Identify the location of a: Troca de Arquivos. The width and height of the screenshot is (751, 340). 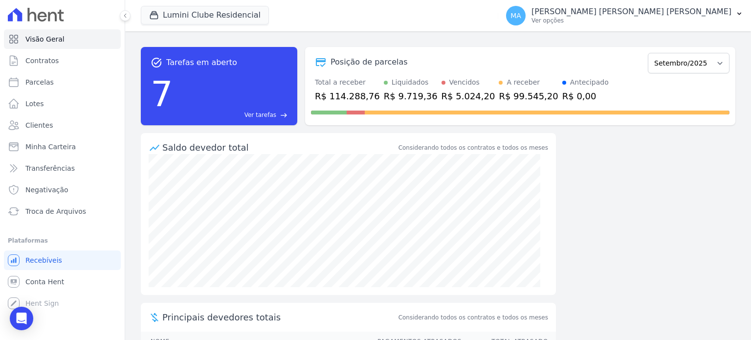
(62, 211).